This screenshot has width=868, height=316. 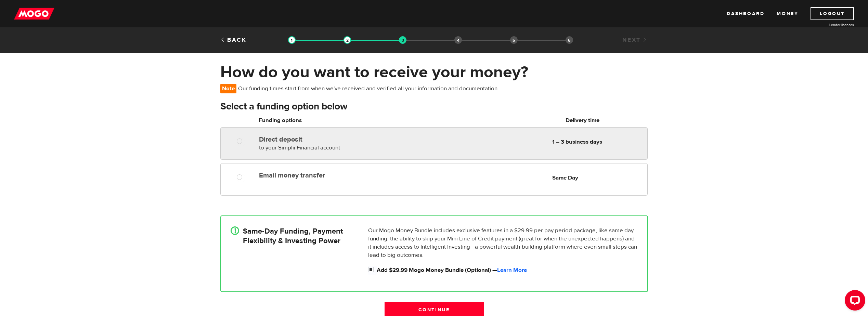 I want to click on a: Dashboard, so click(x=746, y=14).